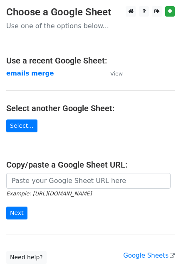 This screenshot has height=268, width=181. I want to click on input: Next, so click(17, 213).